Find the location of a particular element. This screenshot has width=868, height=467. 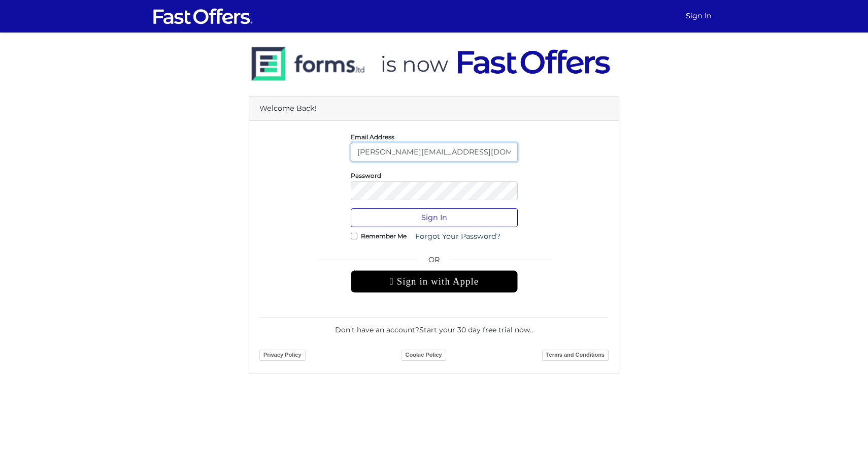

a: Forgot Your Password? is located at coordinates (458, 236).